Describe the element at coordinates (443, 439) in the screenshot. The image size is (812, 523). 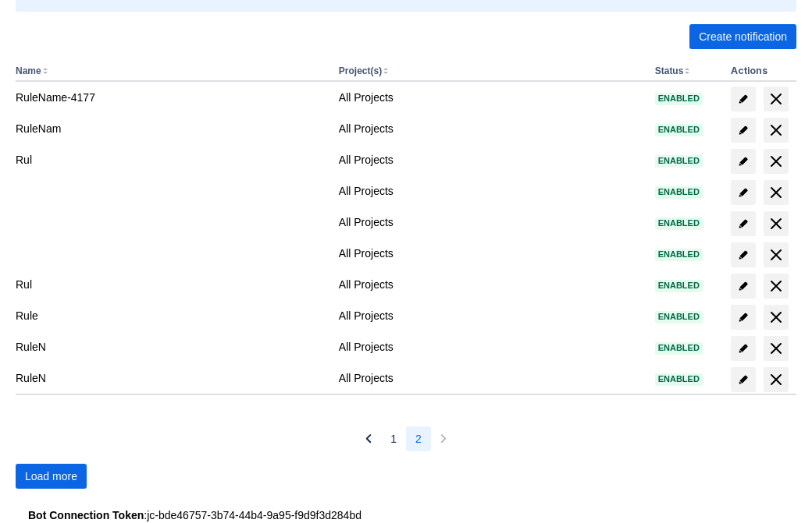
I see `button: Next` at that location.